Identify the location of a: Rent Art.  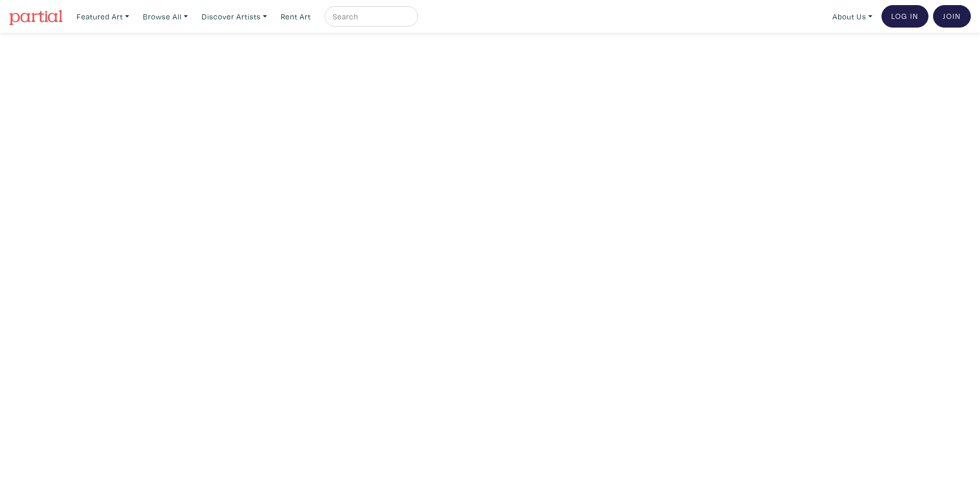
(295, 16).